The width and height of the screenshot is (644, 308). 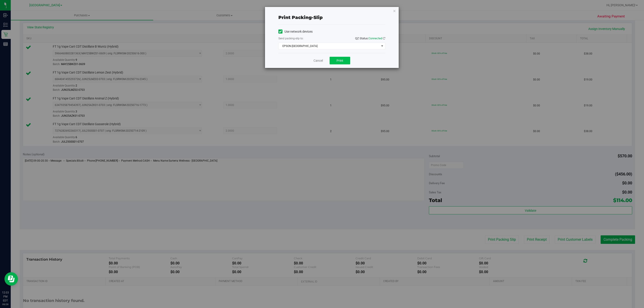 What do you see at coordinates (340, 61) in the screenshot?
I see `button: Print` at bounding box center [340, 61].